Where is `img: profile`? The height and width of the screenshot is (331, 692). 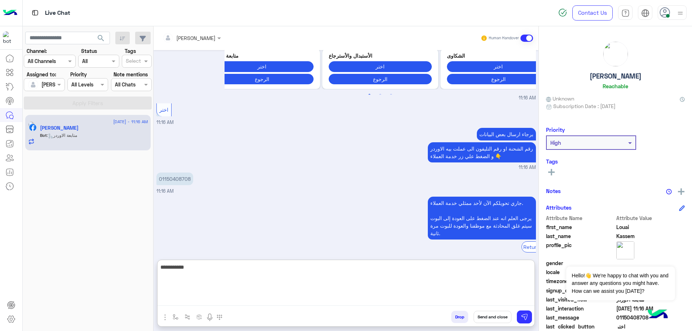 img: profile is located at coordinates (680, 13).